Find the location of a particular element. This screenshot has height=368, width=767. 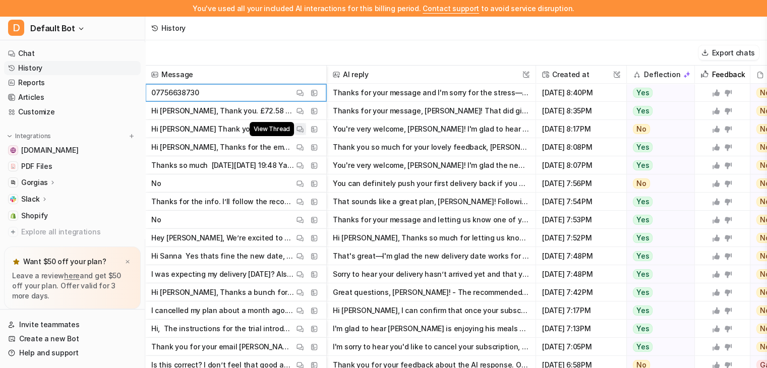

button: That's great—I'm glad the new delivery date works for you! Just a reminder: if you ever need to c... is located at coordinates (431, 256).